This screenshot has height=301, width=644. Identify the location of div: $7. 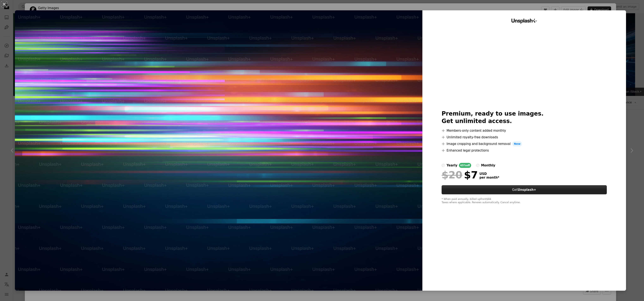
(459, 175).